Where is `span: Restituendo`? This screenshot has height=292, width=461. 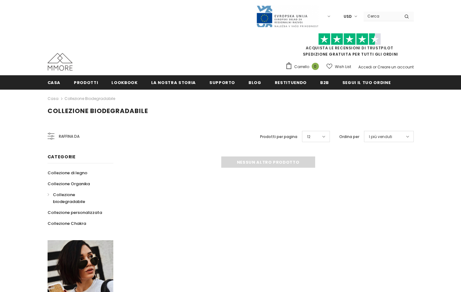 span: Restituendo is located at coordinates (290, 83).